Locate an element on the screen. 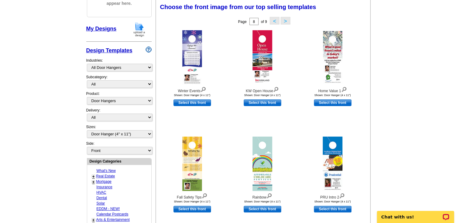 This screenshot has height=223, width=458. img: Winter Events is located at coordinates (192, 58).